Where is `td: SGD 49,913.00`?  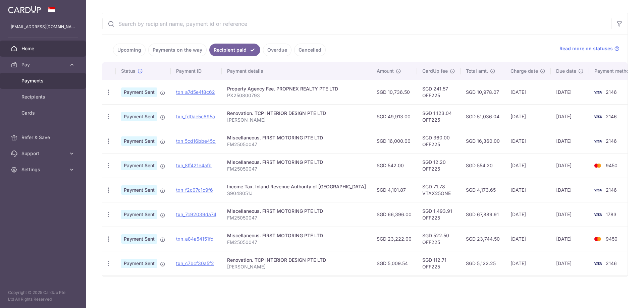
td: SGD 49,913.00 is located at coordinates (394, 116).